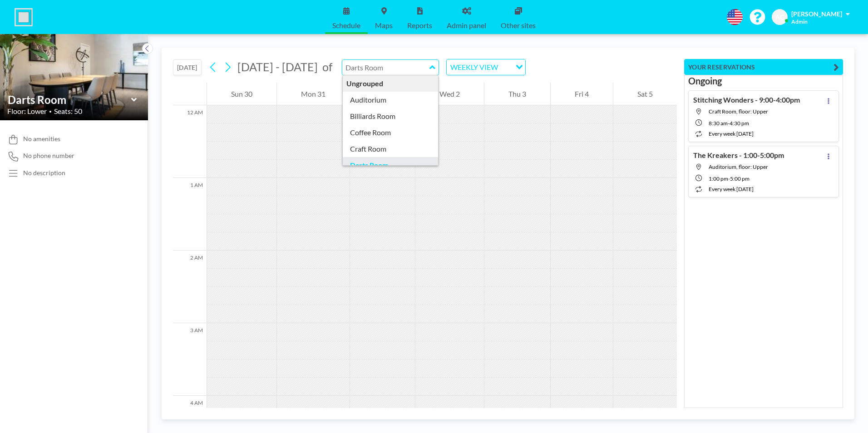  Describe the element at coordinates (241, 94) in the screenshot. I see `div: Sun 30` at that location.